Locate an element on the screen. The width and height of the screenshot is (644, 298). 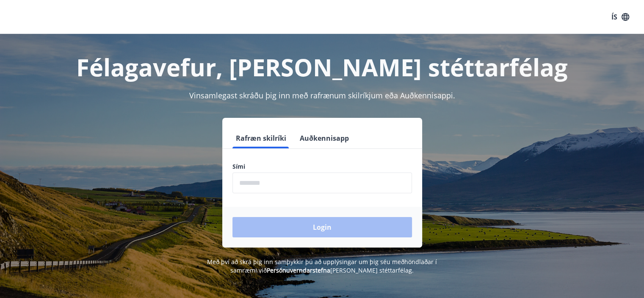
button: Auðkennisapp is located at coordinates (324, 138).